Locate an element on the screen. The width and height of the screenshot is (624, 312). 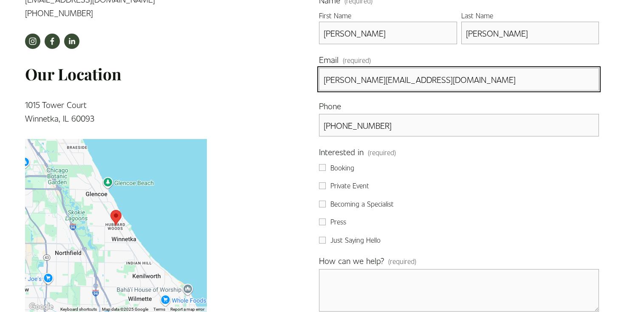
a: LinkedIn is located at coordinates (72, 41).